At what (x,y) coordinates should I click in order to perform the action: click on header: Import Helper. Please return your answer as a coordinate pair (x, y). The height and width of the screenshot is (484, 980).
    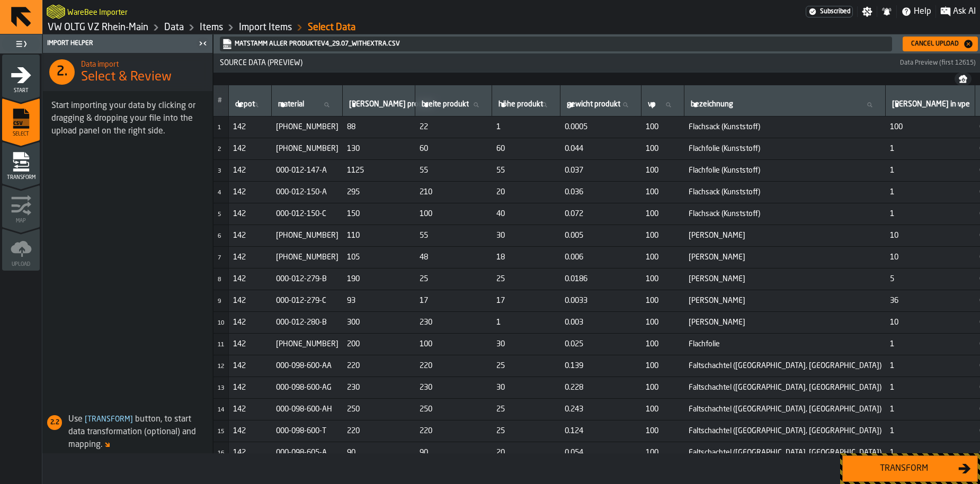
    Looking at the image, I should click on (128, 43).